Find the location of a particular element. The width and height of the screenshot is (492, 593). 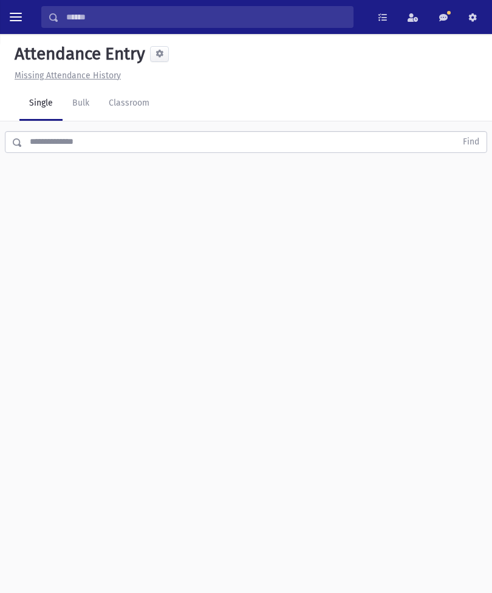

a: Bulk is located at coordinates (81, 104).